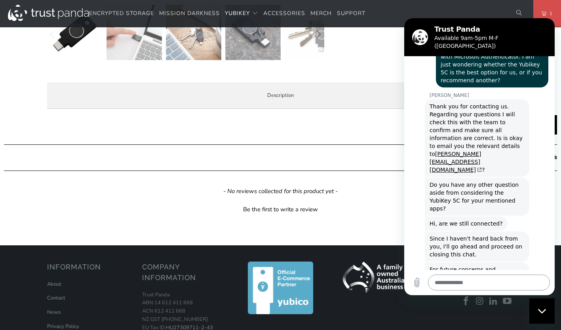  What do you see at coordinates (227, 13) in the screenshot?
I see `nav: Translation missing: en.navigation.header.main_nav` at bounding box center [227, 13].